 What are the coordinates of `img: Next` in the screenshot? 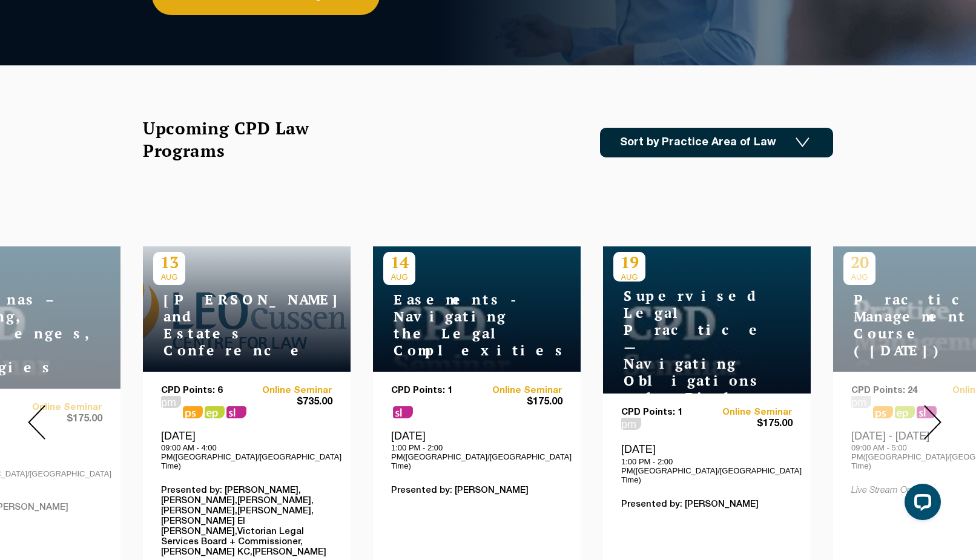 It's located at (933, 422).